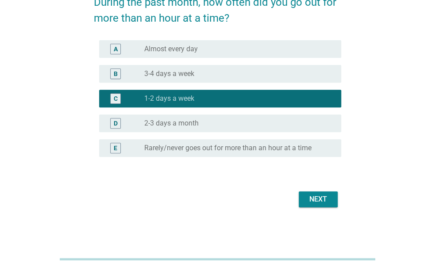  I want to click on div: C, so click(115, 98).